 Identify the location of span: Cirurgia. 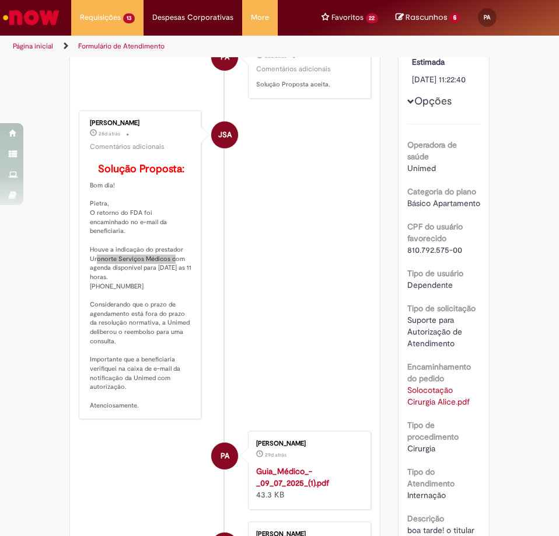
(421, 448).